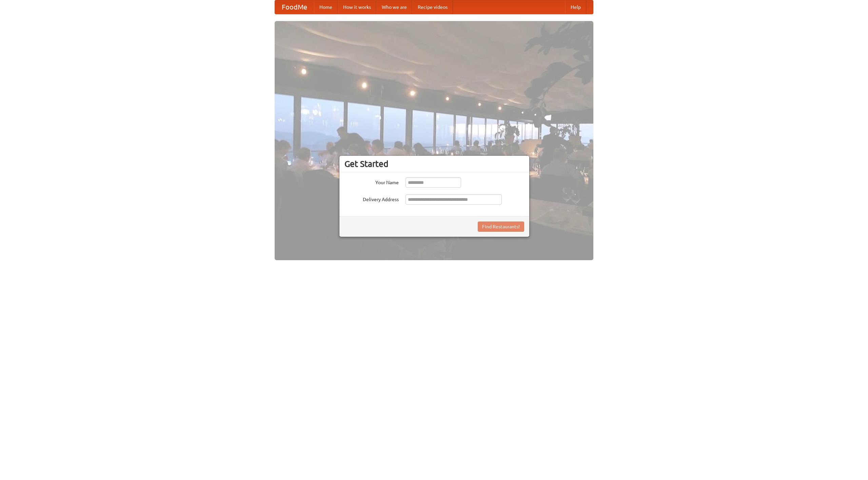  I want to click on a: How it works, so click(357, 7).